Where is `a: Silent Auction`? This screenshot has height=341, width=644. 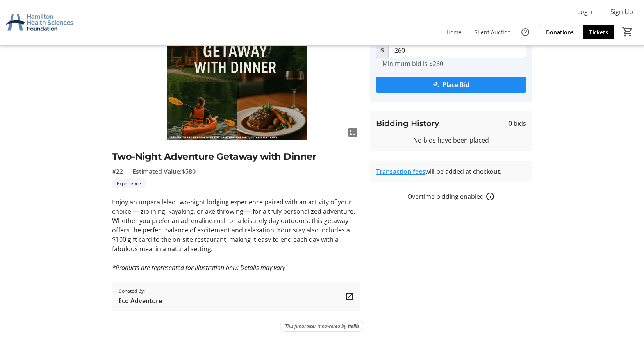 a: Silent Auction is located at coordinates (492, 32).